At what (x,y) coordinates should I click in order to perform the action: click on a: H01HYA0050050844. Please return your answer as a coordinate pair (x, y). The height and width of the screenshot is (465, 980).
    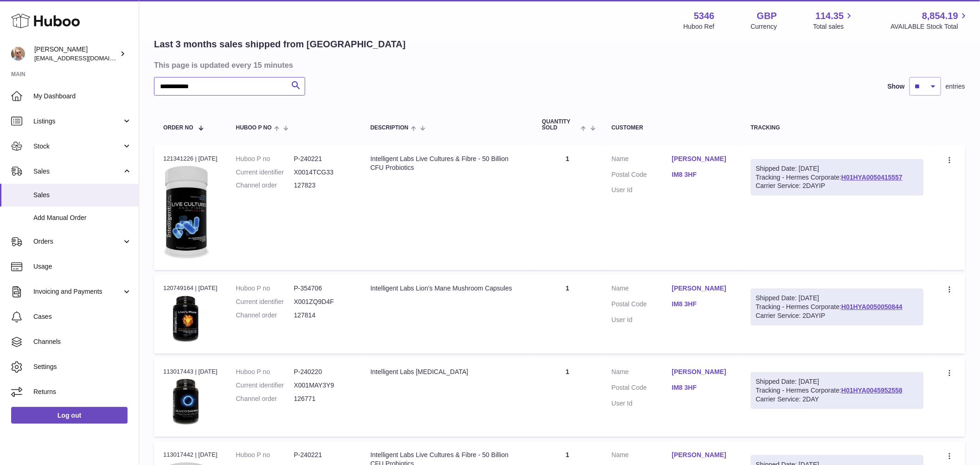
    Looking at the image, I should click on (872, 306).